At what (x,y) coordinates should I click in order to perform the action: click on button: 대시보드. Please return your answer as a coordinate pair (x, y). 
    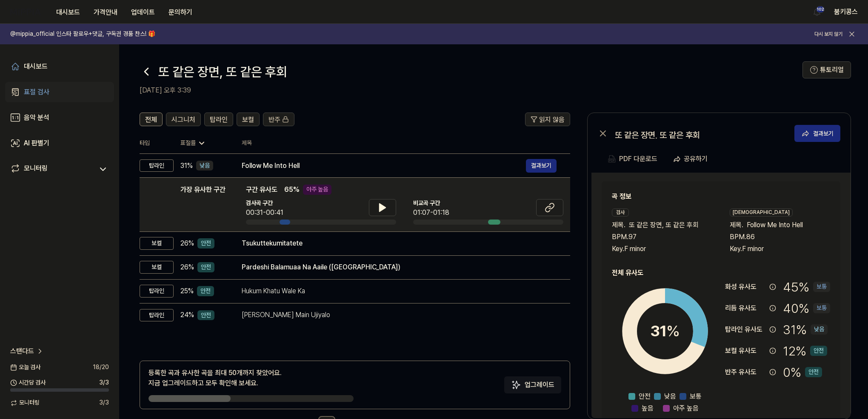
    Looking at the image, I should click on (68, 12).